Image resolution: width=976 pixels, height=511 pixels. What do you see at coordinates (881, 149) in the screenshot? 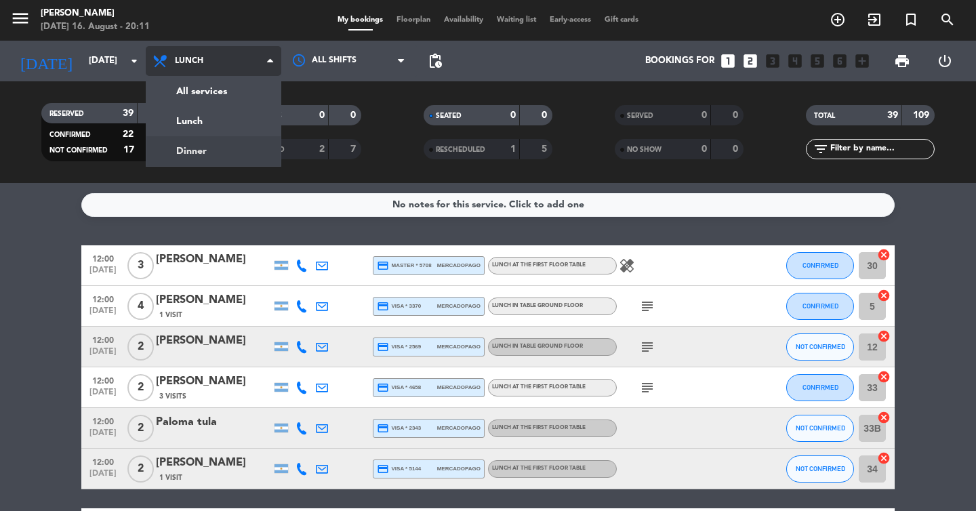
I see `input: Filter by name...` at bounding box center [881, 149].